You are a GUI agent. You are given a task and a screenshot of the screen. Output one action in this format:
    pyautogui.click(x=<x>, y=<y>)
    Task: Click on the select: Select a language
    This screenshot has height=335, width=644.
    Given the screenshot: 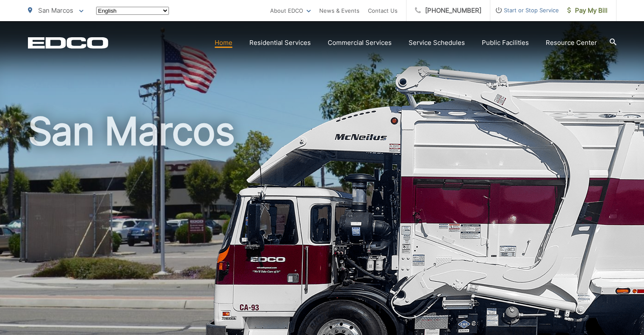 What is the action you would take?
    pyautogui.click(x=132, y=10)
    